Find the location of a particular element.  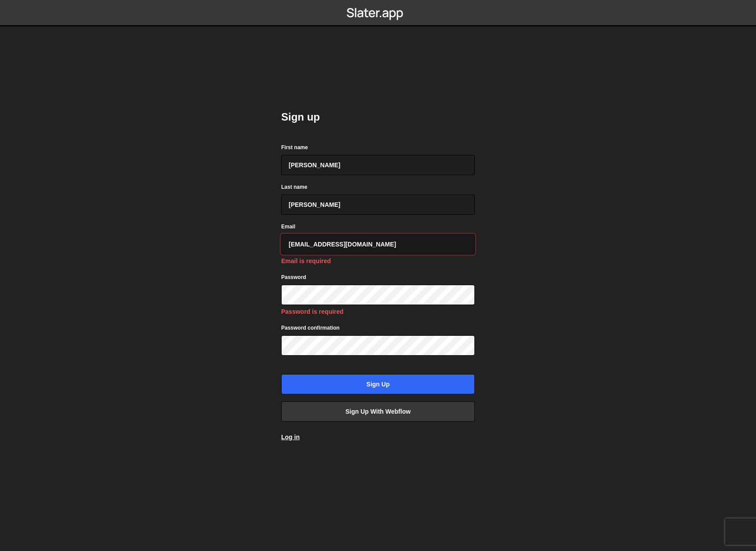

div: Email is required is located at coordinates (378, 261).